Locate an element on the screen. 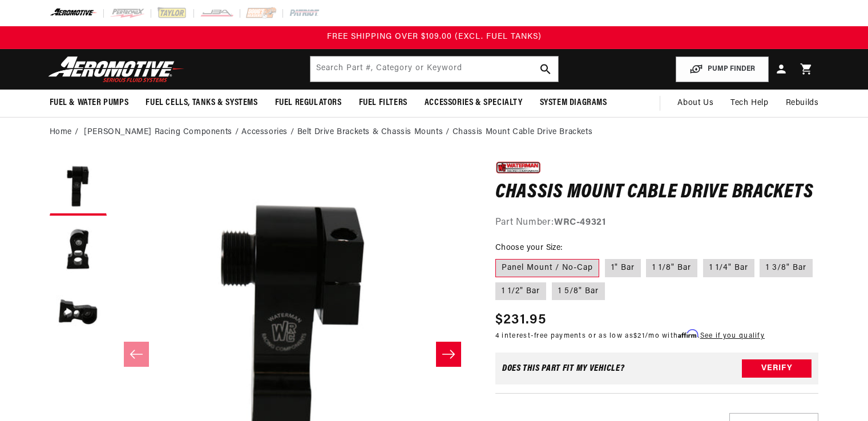 Image resolution: width=868 pixels, height=421 pixels. a: About Us is located at coordinates (695, 103).